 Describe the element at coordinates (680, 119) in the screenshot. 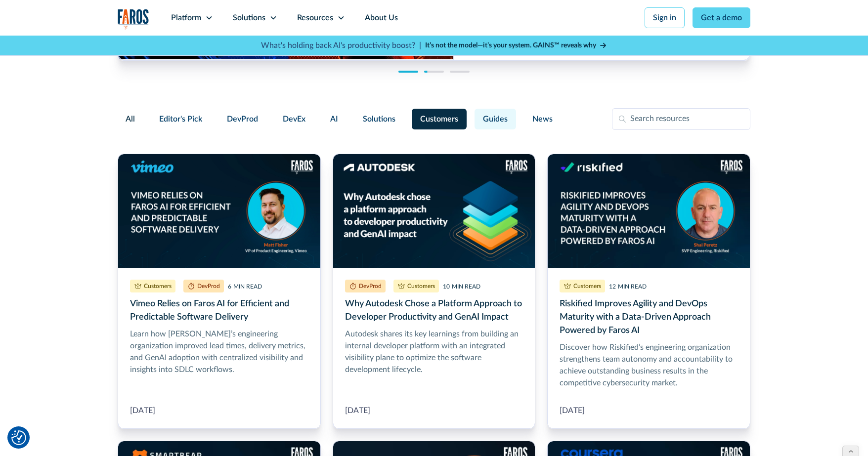

I see `input: Search resources` at that location.